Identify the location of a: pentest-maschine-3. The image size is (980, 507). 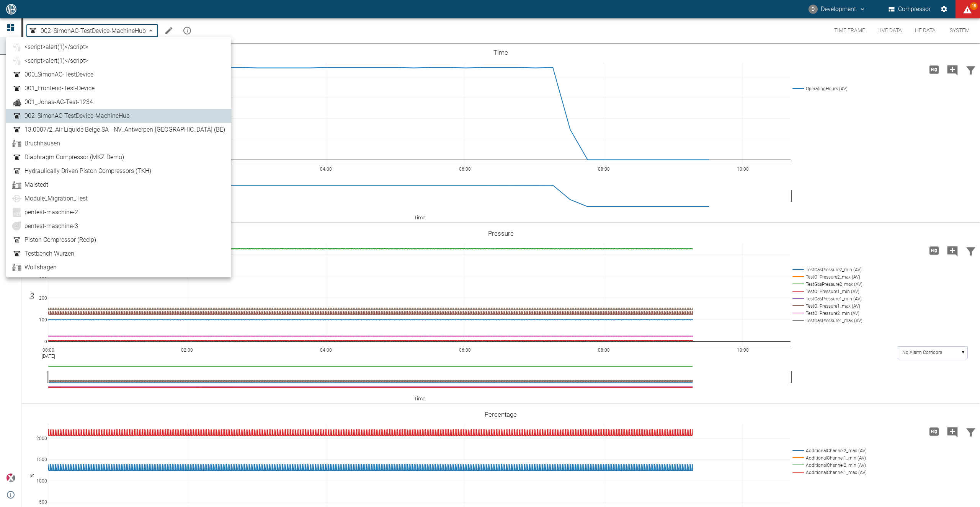
(119, 226).